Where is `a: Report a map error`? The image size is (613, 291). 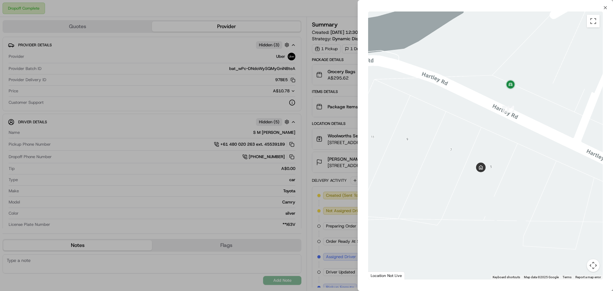
a: Report a map error is located at coordinates (588, 277).